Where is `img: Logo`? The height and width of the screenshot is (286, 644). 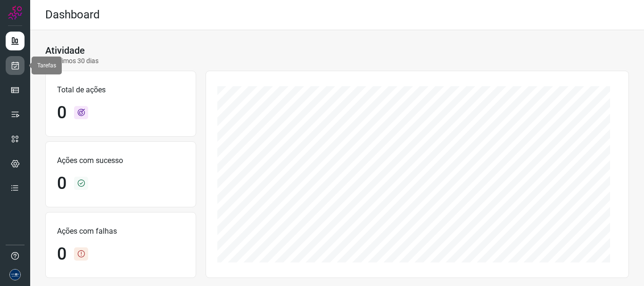
img: Logo is located at coordinates (15, 13).